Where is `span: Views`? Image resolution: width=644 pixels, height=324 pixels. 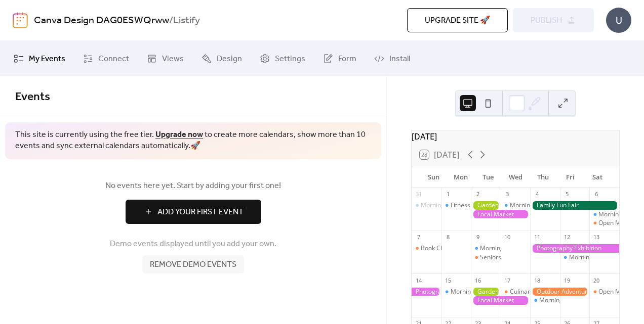 span: Views is located at coordinates (173, 59).